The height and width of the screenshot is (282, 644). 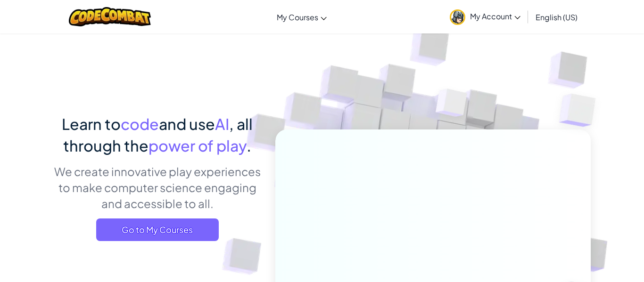 What do you see at coordinates (556, 17) in the screenshot?
I see `a: English (US)` at bounding box center [556, 17].